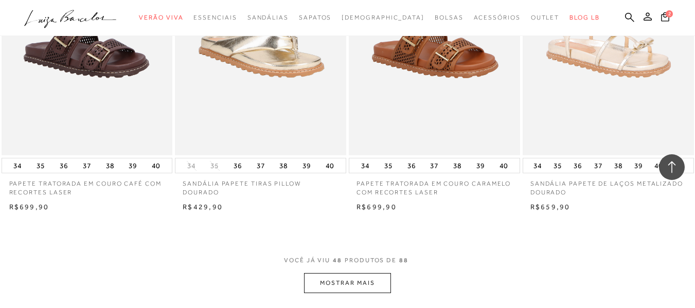 Image resolution: width=695 pixels, height=308 pixels. What do you see at coordinates (669, 14) in the screenshot?
I see `span: 2` at bounding box center [669, 14].